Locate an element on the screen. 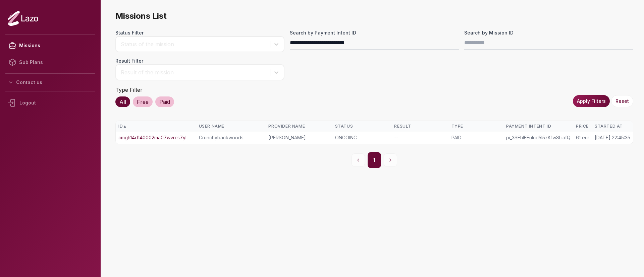 The width and height of the screenshot is (644, 277). div: Status is located at coordinates (362, 126).